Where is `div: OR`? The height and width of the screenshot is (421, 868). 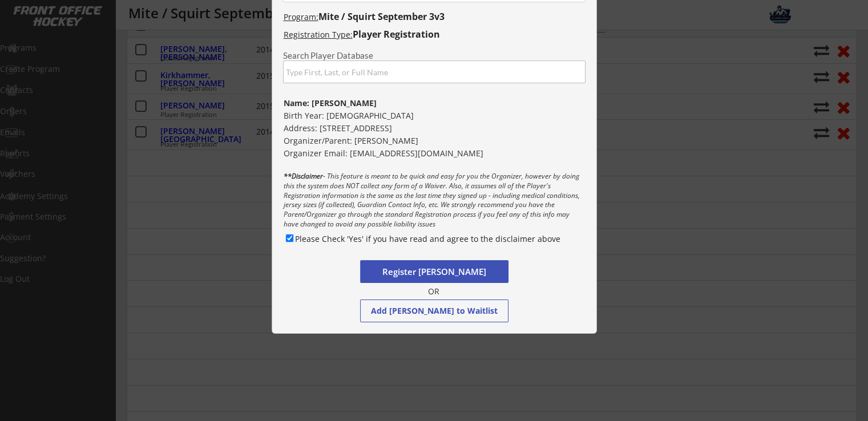
div: OR is located at coordinates (433, 292).